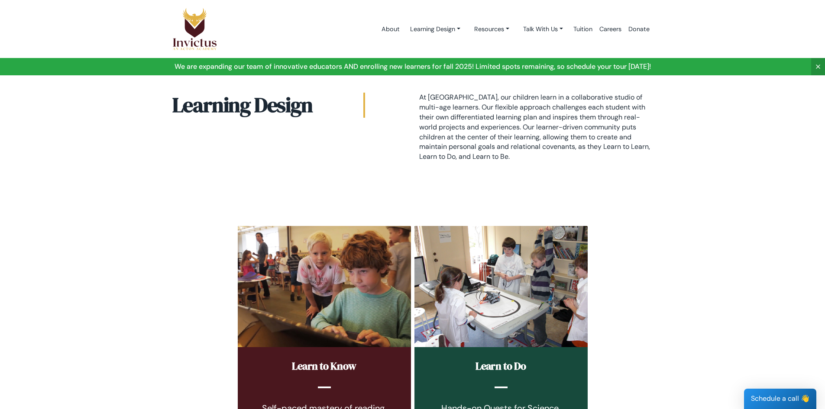 The width and height of the screenshot is (825, 409). What do you see at coordinates (543, 29) in the screenshot?
I see `a: Talk With Us` at bounding box center [543, 29].